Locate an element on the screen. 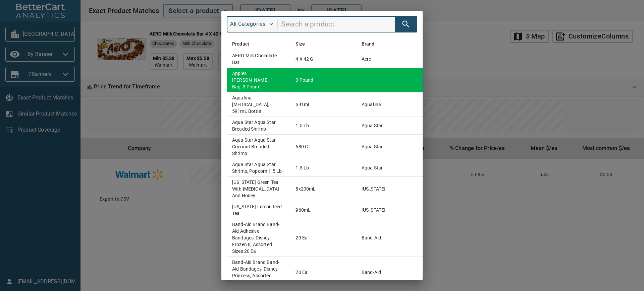  span: aquafina is located at coordinates (371, 104).